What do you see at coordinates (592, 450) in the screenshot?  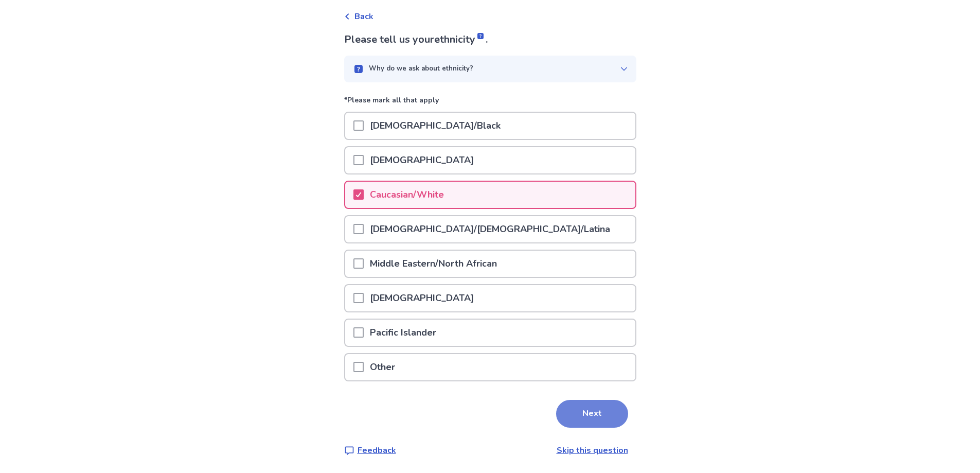 I see `a: Skip this question` at bounding box center [592, 450].